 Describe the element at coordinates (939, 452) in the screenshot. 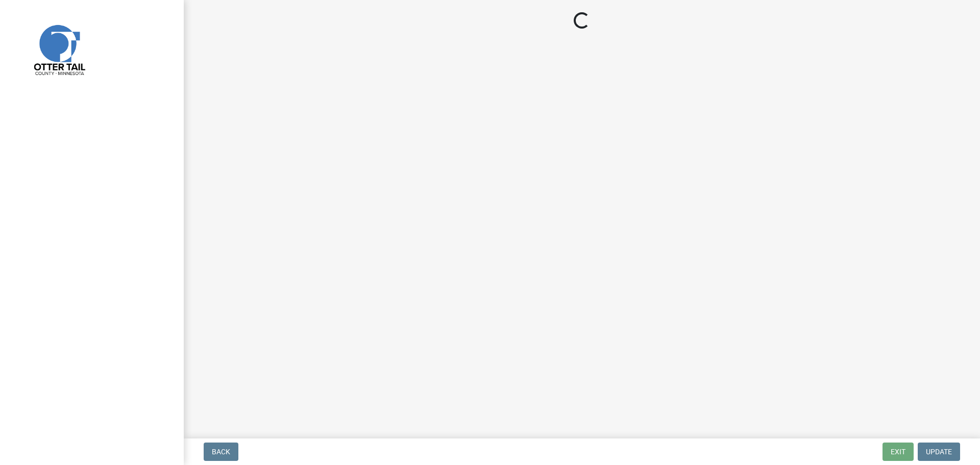

I see `span: Update` at that location.